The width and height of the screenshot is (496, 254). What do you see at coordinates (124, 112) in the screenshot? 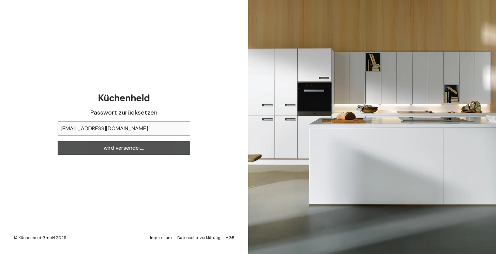
I see `h1: Passwort zurücksetzen` at bounding box center [124, 112].